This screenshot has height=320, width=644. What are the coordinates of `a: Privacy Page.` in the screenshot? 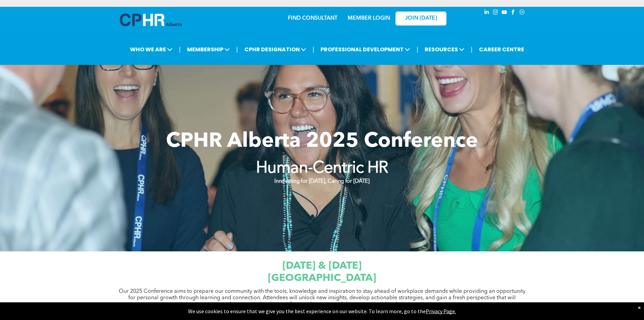 It's located at (441, 311).